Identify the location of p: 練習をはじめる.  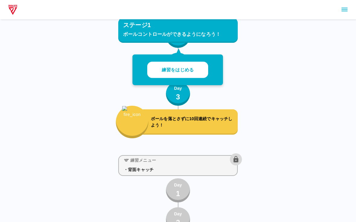
(178, 70).